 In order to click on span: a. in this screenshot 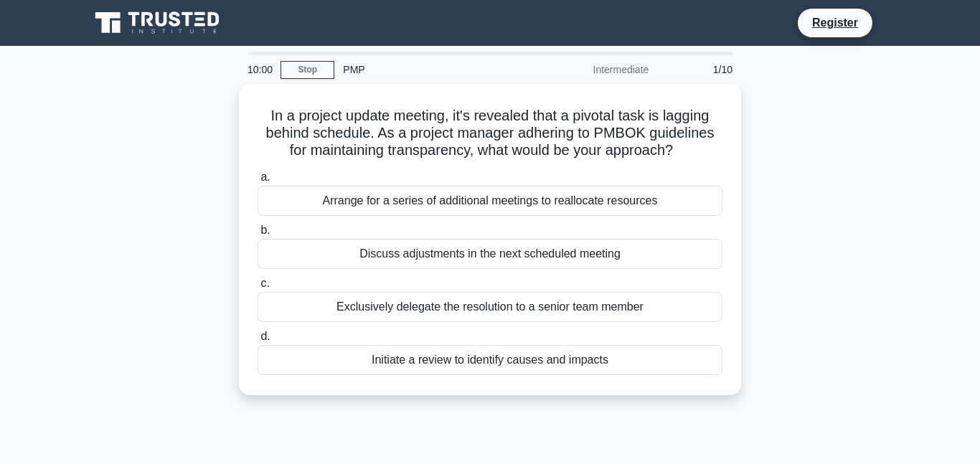, I will do `click(265, 176)`.